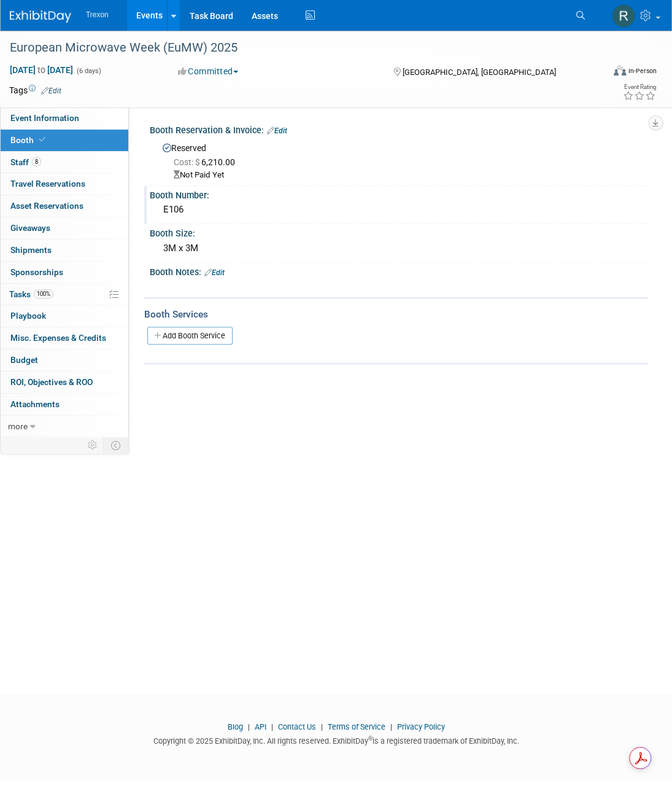 The image size is (672, 791). Describe the element at coordinates (188, 162) in the screenshot. I see `span: Cost: $` at that location.